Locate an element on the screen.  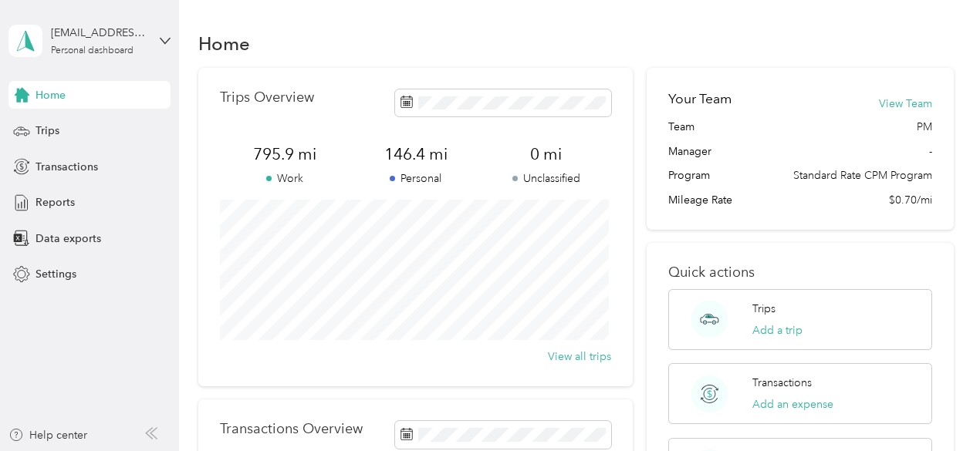
p: Unclassified is located at coordinates (546, 178).